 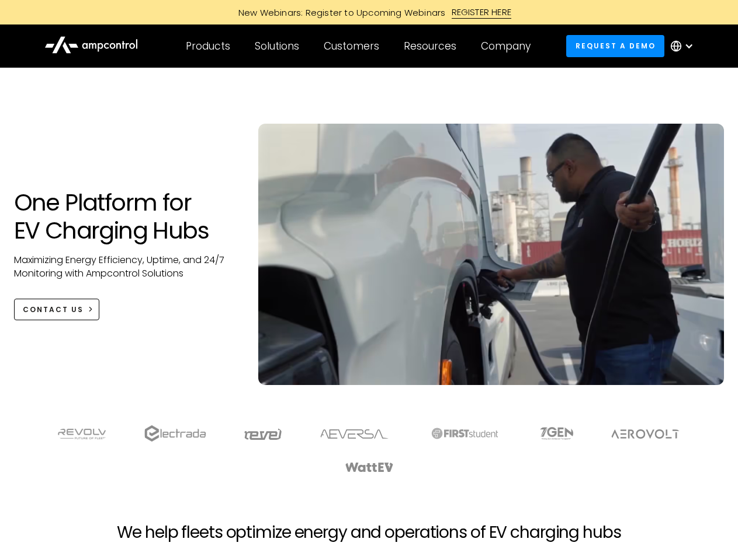 I want to click on a: Request a demo, so click(x=615, y=46).